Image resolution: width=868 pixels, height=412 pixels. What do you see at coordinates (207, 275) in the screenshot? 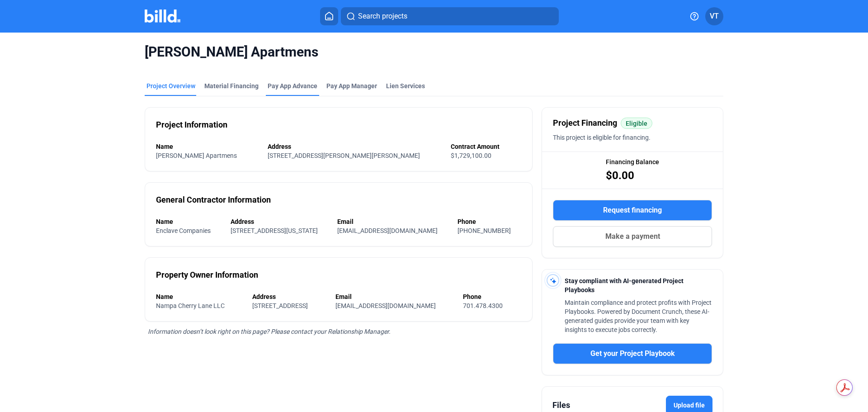
I see `div: Property Owner Information` at bounding box center [207, 275].